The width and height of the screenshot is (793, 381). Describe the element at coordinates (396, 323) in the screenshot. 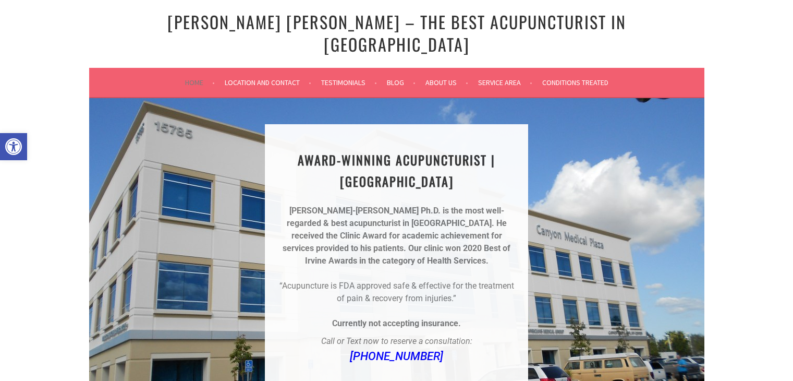

I see `strong: Currently not accepting insurance.` at that location.